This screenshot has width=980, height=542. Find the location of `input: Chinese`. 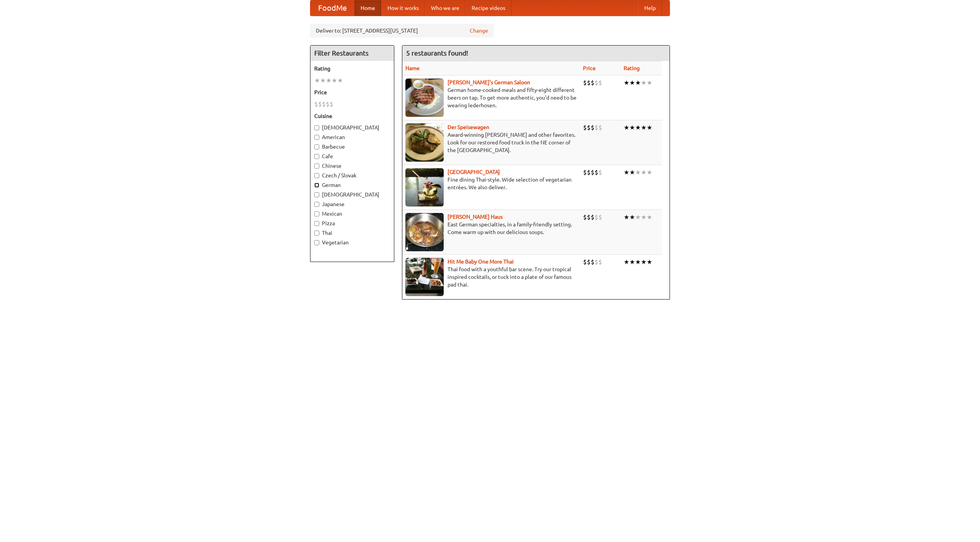

input: Chinese is located at coordinates (317, 166).